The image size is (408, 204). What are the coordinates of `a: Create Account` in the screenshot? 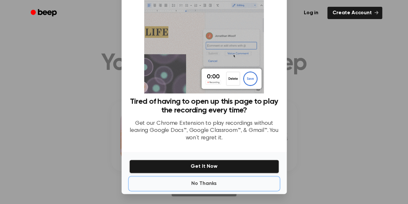 It's located at (355, 13).